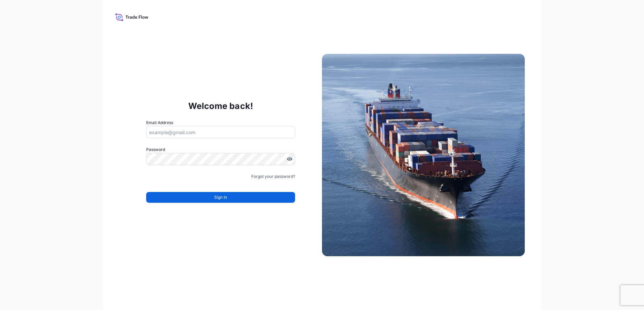 The height and width of the screenshot is (310, 644). What do you see at coordinates (221, 197) in the screenshot?
I see `span: Sign In` at bounding box center [221, 197].